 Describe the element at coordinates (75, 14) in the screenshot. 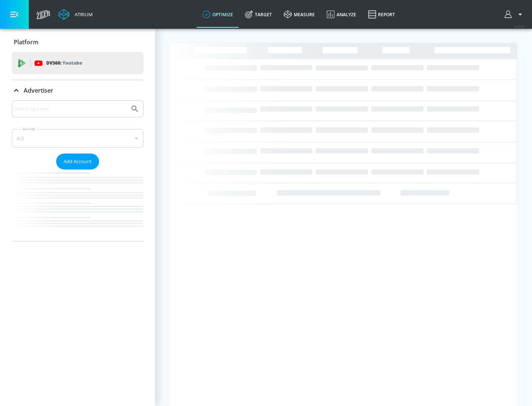

I see `a: Atrium` at that location.